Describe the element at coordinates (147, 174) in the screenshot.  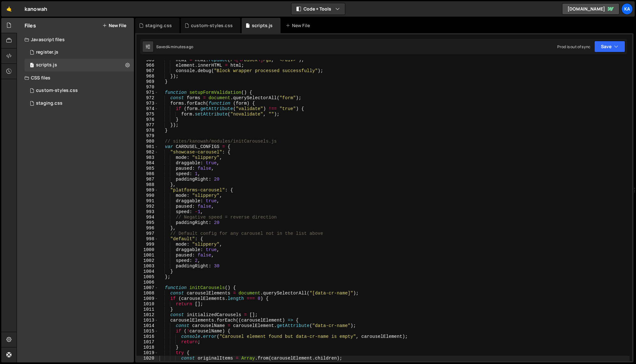
I see `div: 986` at that location.